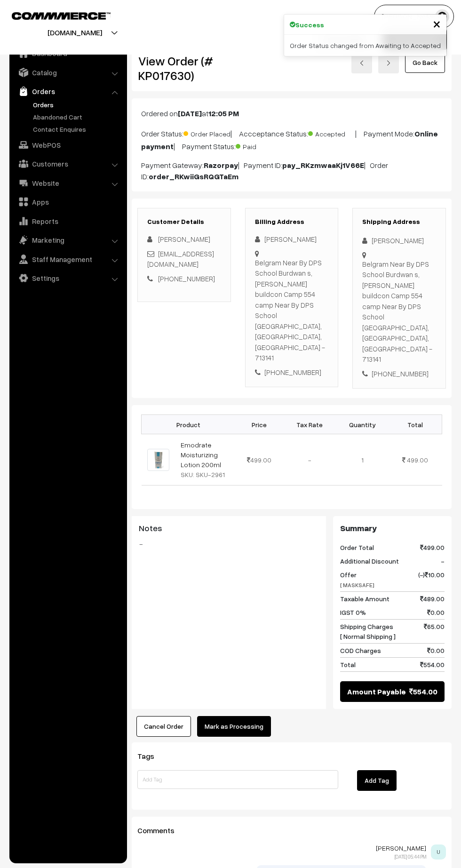 This screenshot has height=868, width=461. Describe the element at coordinates (348, 665) in the screenshot. I see `span: Total` at that location.